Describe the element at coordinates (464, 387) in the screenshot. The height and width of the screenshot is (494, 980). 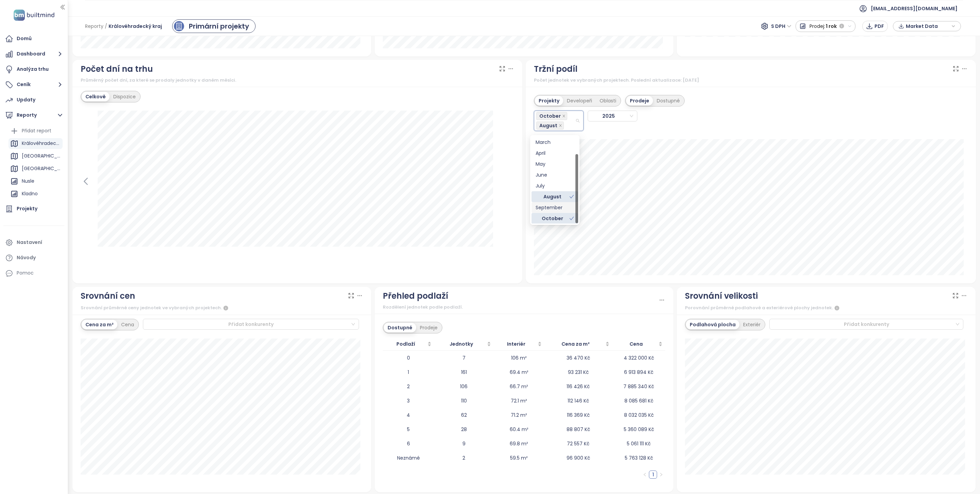
I see `td: 106` at that location.